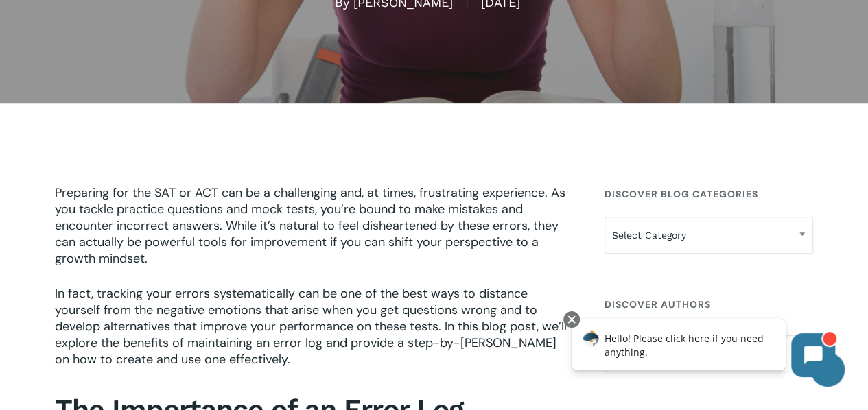 This screenshot has height=410, width=868. Describe the element at coordinates (709, 194) in the screenshot. I see `h4: Discover Blog Categories` at that location.